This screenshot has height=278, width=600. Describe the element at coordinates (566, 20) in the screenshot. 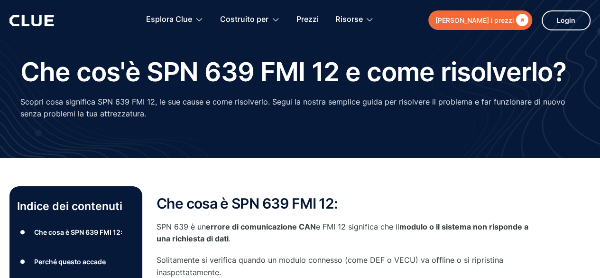

I see `font: Login` at that location.